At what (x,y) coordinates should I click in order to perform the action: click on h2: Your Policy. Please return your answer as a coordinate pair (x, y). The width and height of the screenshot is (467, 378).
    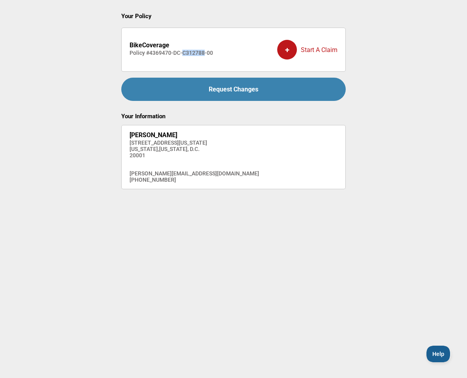
    Looking at the image, I should click on (234, 16).